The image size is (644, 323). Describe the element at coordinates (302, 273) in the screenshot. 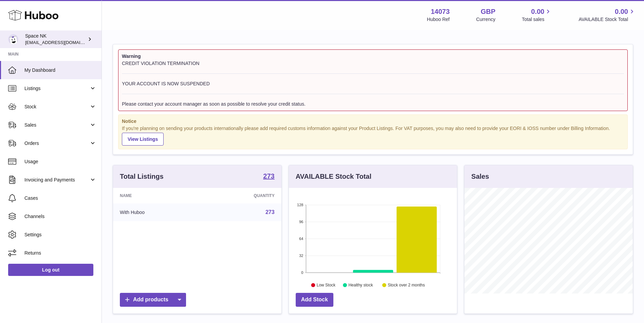

I see `text: 0` at that location.